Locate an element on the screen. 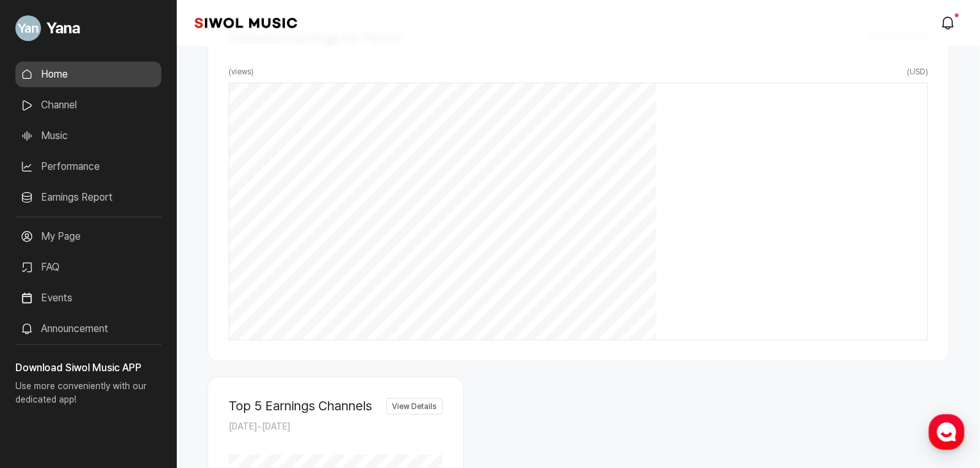  a: Performance is located at coordinates (88, 167).